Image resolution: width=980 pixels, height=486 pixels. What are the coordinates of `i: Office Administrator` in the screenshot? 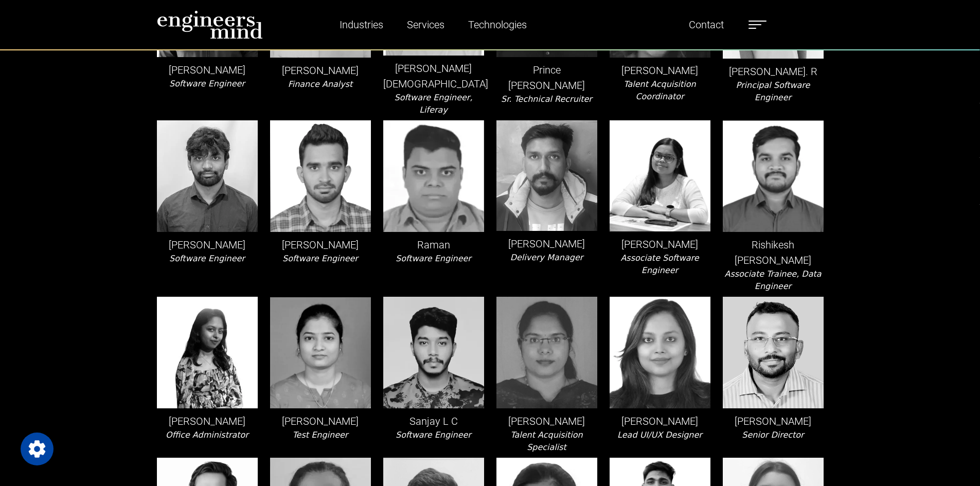 It's located at (207, 435).